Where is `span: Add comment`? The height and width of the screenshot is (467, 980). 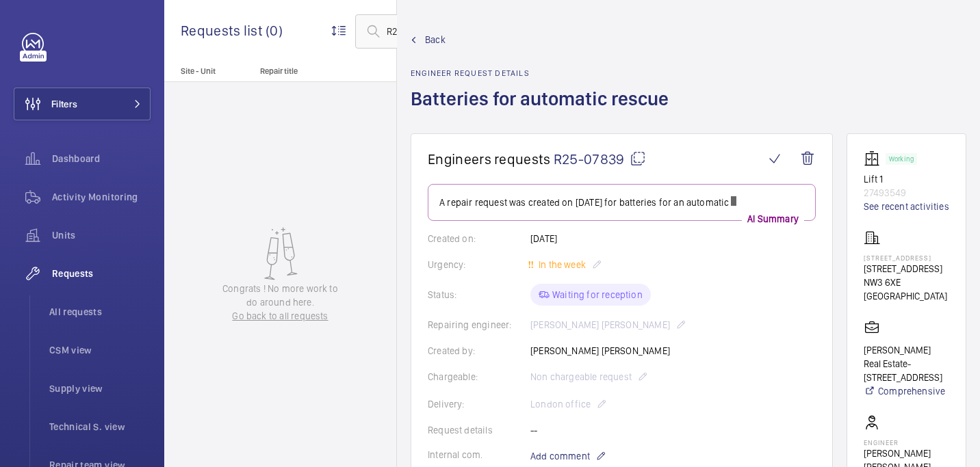
span: Add comment is located at coordinates (560, 457).